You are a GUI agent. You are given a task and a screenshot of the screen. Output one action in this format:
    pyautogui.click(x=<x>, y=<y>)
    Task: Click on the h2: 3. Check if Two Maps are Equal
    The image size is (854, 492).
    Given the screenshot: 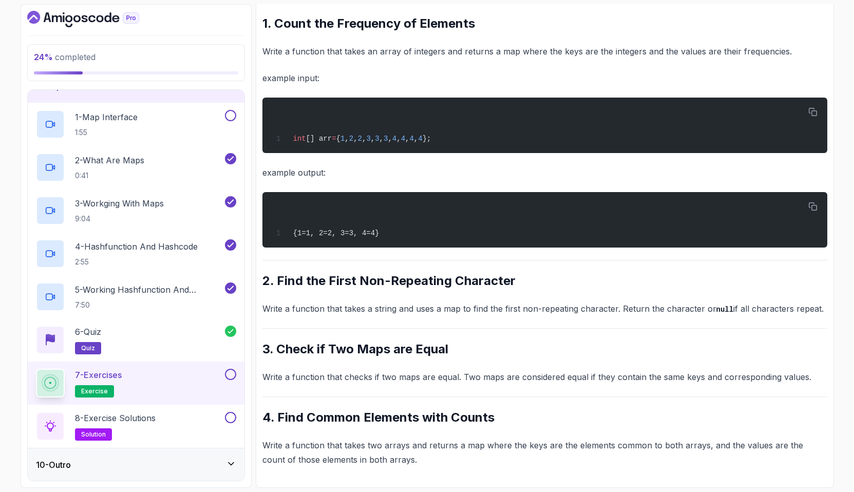 What is the action you would take?
    pyautogui.click(x=545, y=349)
    